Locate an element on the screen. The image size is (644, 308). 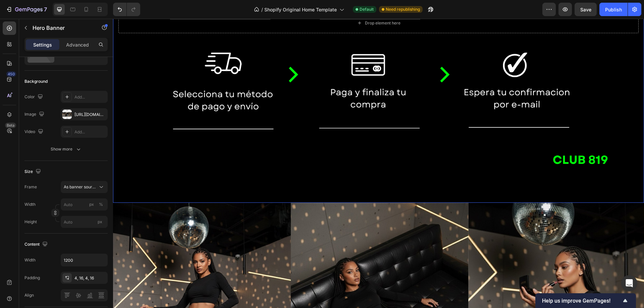
label: Frame is located at coordinates (30, 187).